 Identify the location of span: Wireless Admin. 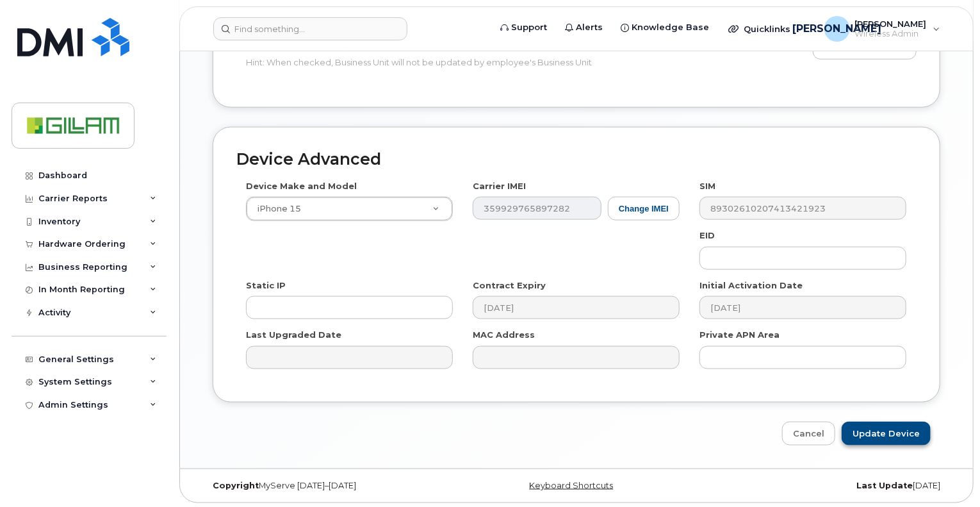
(891, 34).